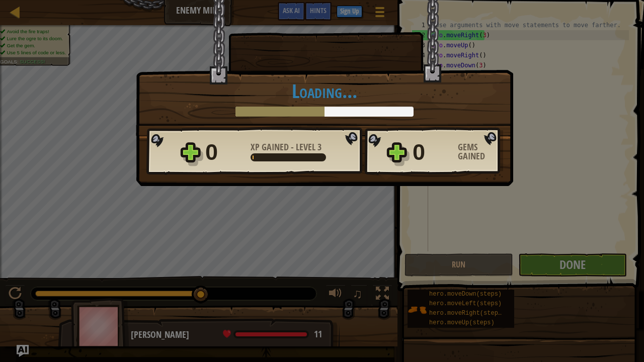 The width and height of the screenshot is (644, 362). I want to click on div: Gems Gained, so click(481, 152).